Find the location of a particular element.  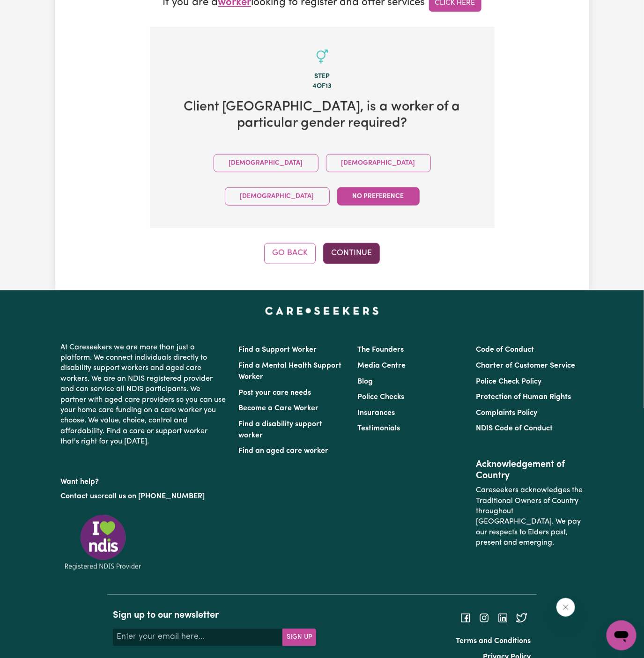

a: Find a Mental Health Support Worker is located at coordinates (290, 372).